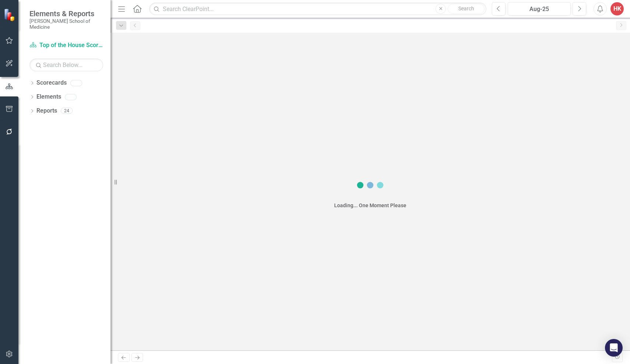 The image size is (630, 364). I want to click on div: Open Intercom Messenger, so click(614, 348).